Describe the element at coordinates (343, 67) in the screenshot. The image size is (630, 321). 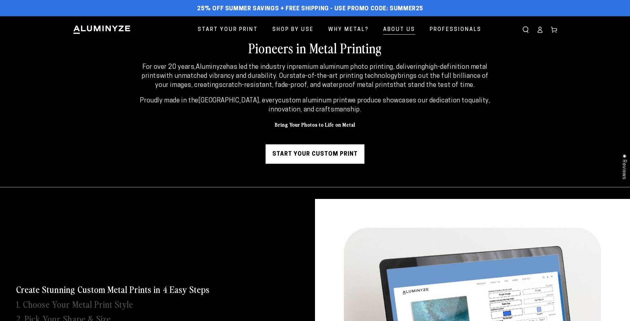
I see `strong: premium aluminum photo printing` at that location.